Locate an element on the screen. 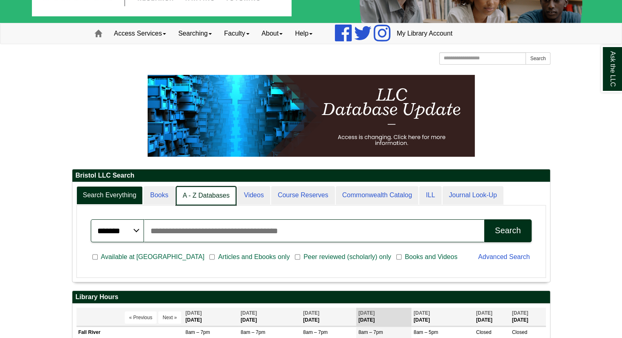 Image resolution: width=622 pixels, height=338 pixels. span: Articles and Ebooks only is located at coordinates (254, 257).